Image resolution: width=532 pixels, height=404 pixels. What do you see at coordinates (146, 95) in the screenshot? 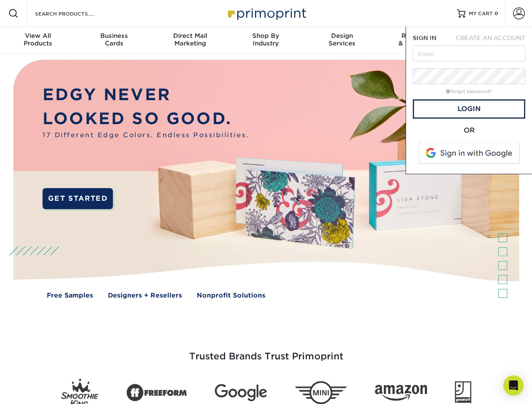
I see `p: EDGY NEVER` at bounding box center [146, 95].